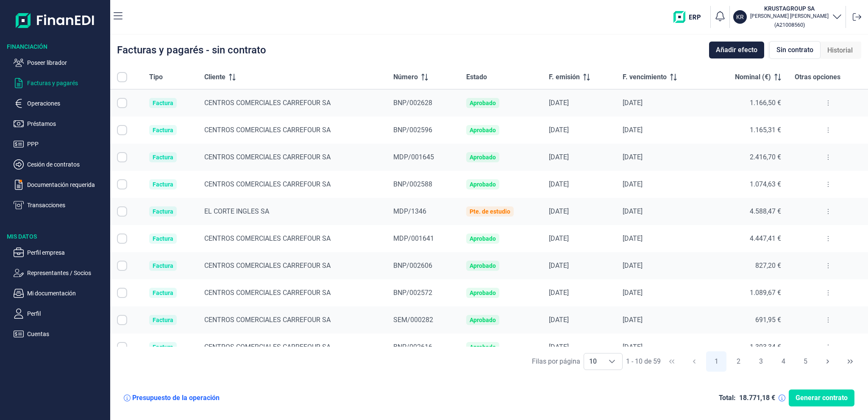  I want to click on button: Representantes / Socios, so click(60, 273).